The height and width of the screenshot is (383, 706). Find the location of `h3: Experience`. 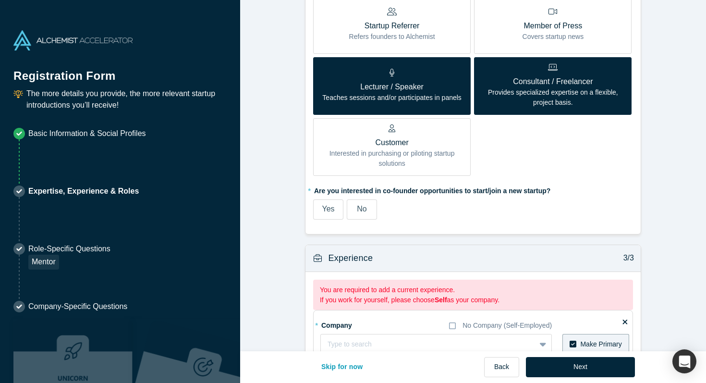

h3: Experience is located at coordinates (350, 258).